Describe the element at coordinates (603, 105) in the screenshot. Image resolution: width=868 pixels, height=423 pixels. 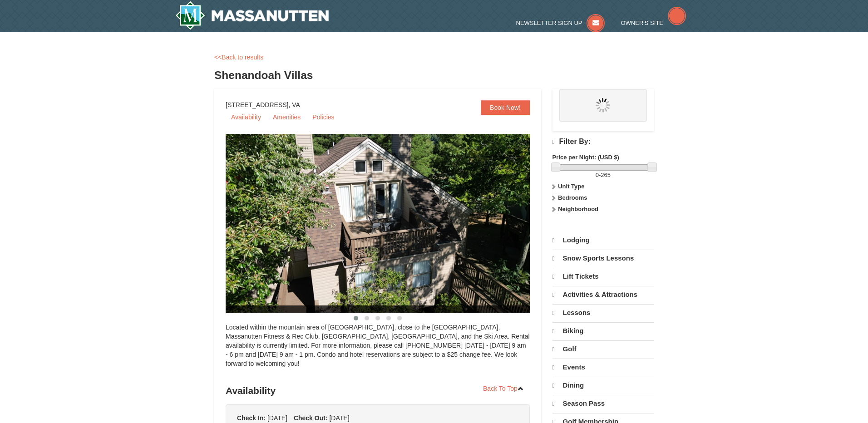
I see `img: wait.gif` at that location.